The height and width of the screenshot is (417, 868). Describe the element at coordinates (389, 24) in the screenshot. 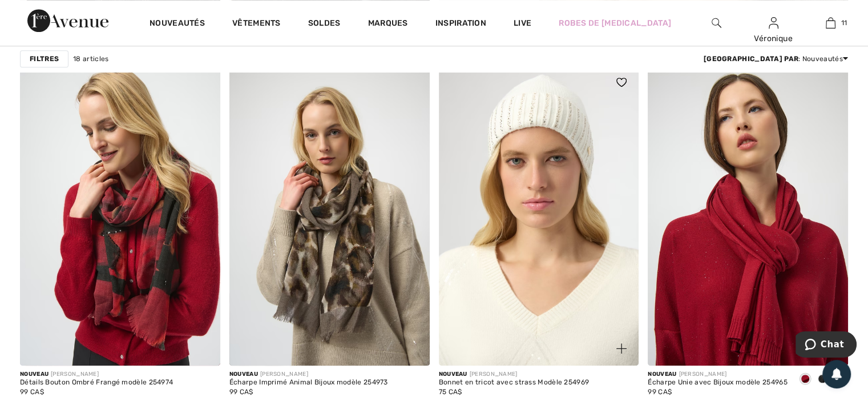

I see `a: Marques` at that location.